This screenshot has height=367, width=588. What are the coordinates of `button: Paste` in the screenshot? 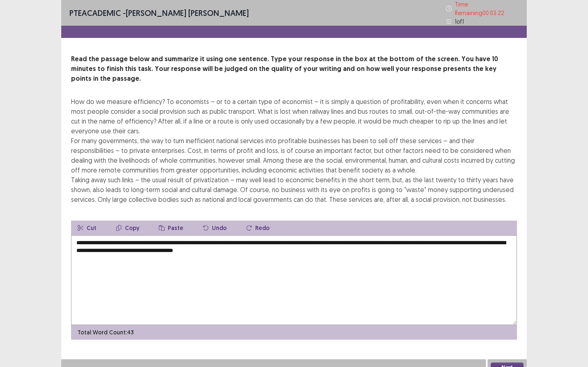 It's located at (171, 228).